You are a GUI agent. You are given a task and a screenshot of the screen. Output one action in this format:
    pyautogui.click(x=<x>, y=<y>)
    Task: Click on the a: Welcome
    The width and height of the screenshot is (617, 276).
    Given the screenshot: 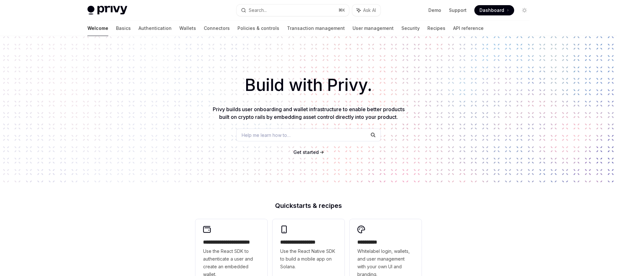 What is the action you would take?
    pyautogui.click(x=98, y=28)
    